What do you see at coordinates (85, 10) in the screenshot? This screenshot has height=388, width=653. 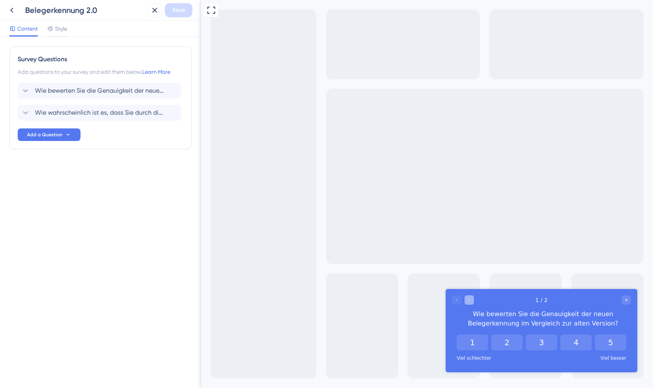 I see `div: Belegerkennung 2.0` at bounding box center [85, 10].